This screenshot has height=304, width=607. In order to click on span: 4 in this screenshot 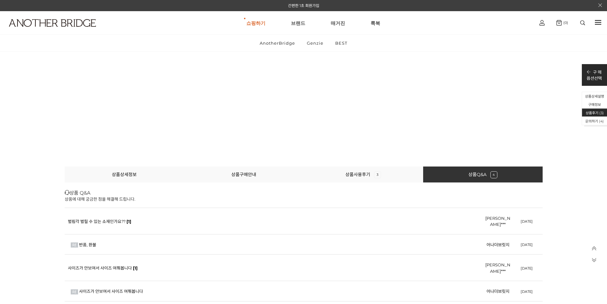, I will do `click(494, 175)`.